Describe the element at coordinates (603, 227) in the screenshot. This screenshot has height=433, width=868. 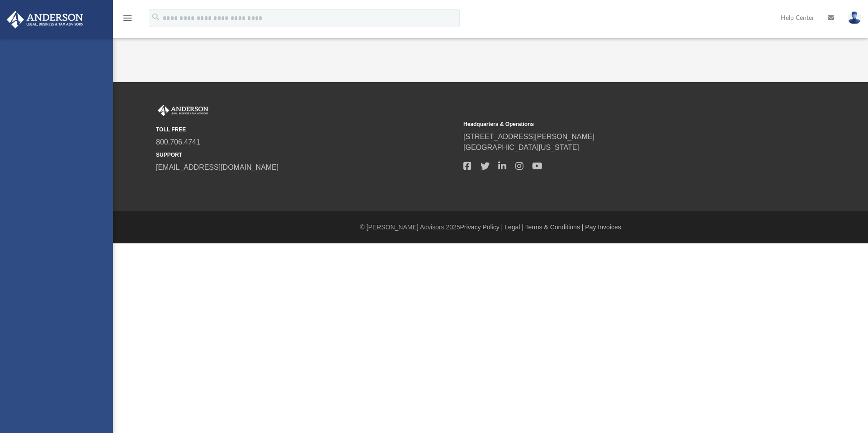
I see `a: Pay Invoices` at that location.